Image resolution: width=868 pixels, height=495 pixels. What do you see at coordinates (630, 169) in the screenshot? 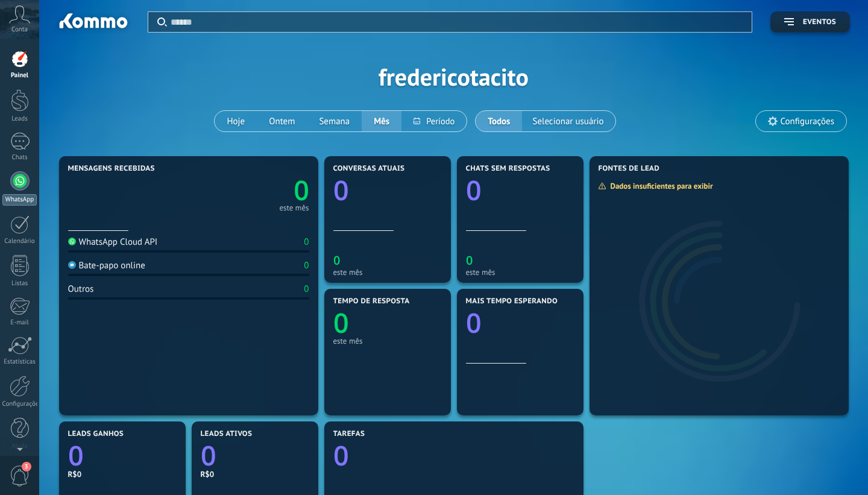
I see `span: Fontes de lead` at bounding box center [630, 169].